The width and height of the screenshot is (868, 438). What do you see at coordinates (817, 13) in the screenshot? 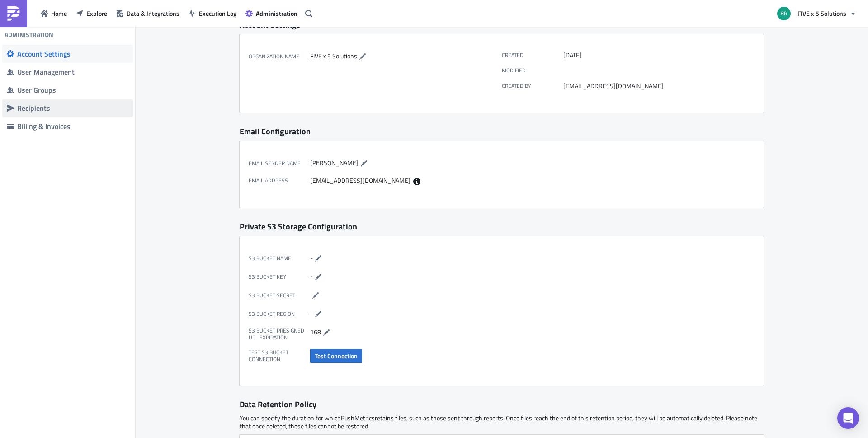
I see `button: FIVE x 5 Solutions` at bounding box center [817, 13].